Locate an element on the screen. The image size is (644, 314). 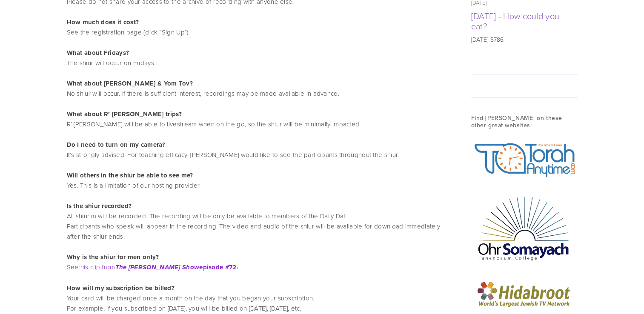
img: OhrSomayach Logo is located at coordinates (525, 227).